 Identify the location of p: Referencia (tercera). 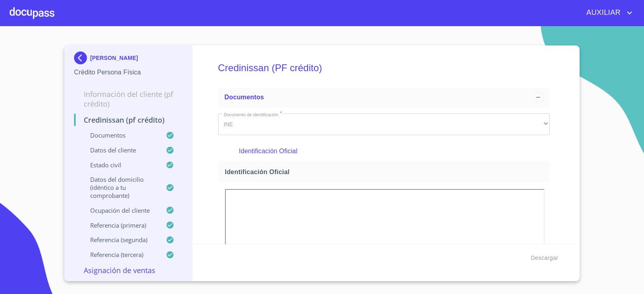
(120, 254).